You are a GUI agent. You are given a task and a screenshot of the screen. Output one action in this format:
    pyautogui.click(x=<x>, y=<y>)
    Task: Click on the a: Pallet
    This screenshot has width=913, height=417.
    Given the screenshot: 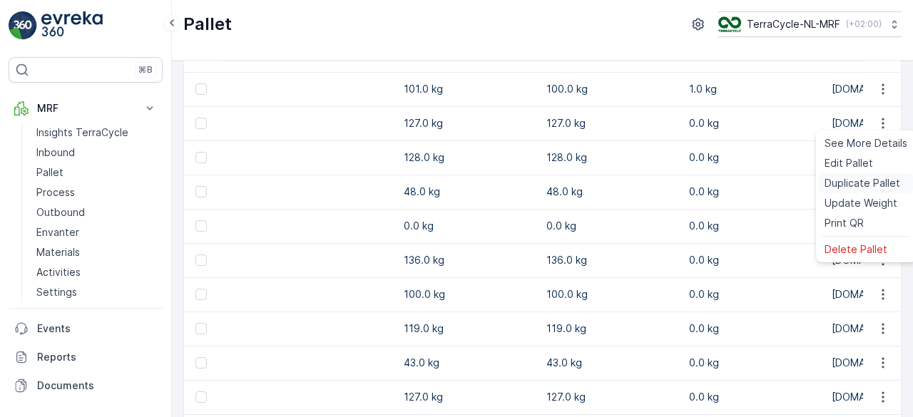 What is the action you would take?
    pyautogui.click(x=96, y=173)
    